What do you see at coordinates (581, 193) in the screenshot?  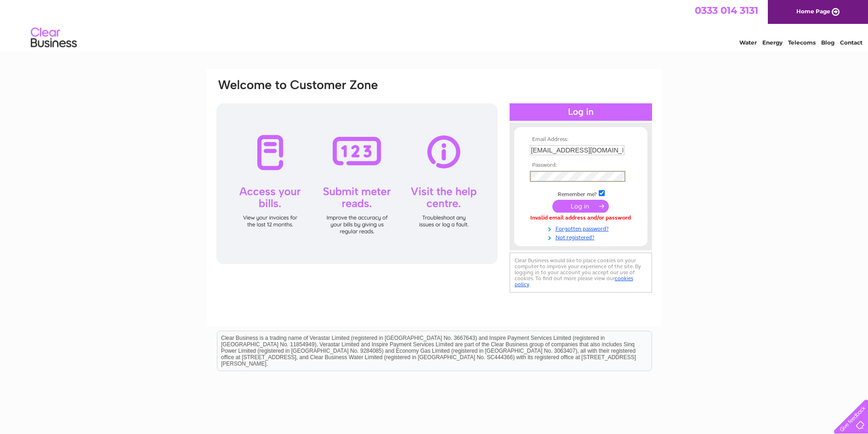 I see `td: Remember me?` at bounding box center [581, 193].